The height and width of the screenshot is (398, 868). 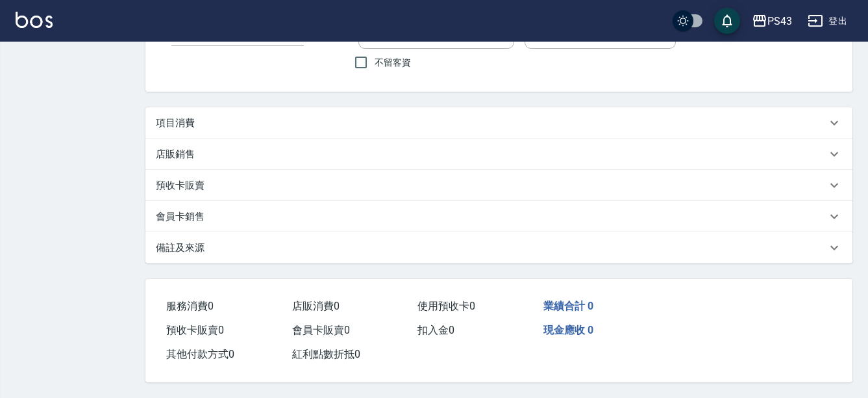 I want to click on p: 備註及來源, so click(x=180, y=248).